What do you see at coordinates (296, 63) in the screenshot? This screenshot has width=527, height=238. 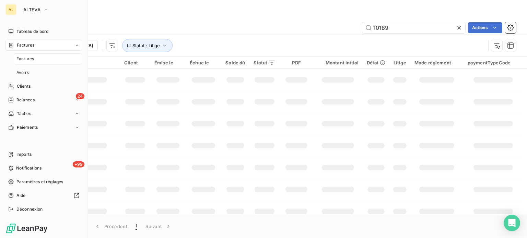 I see `div: PDF` at bounding box center [296, 63].